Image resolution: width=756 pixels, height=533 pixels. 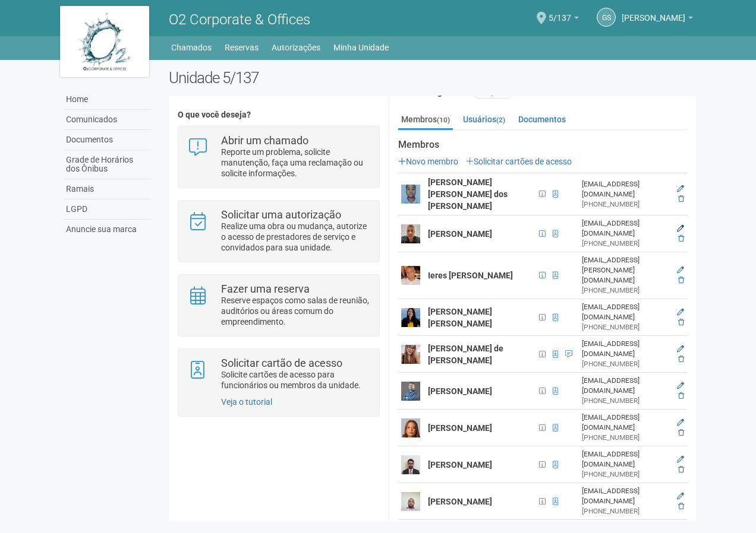 I want to click on a: Usuários(2), so click(x=484, y=119).